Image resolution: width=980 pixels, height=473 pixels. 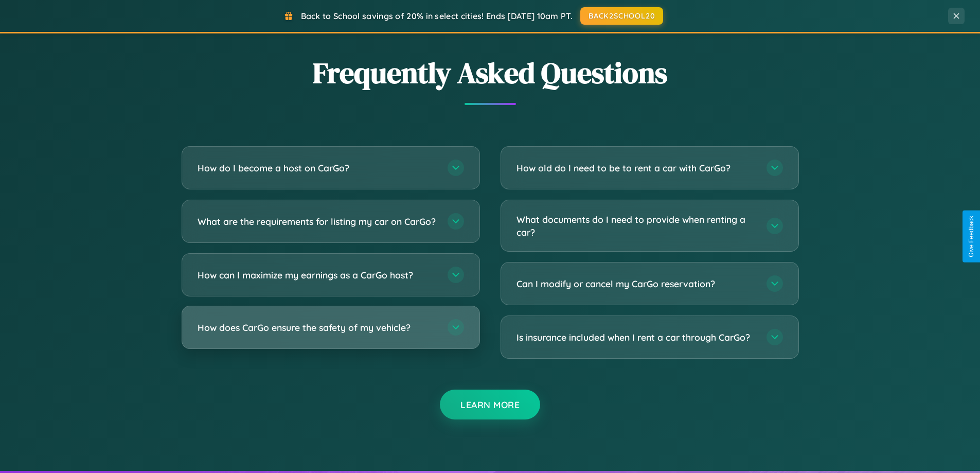 I want to click on div: Give Feedback, so click(x=971, y=236).